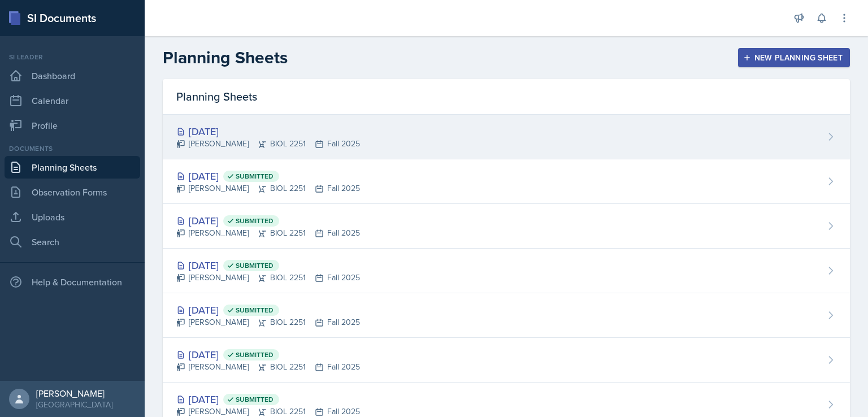 This screenshot has height=417, width=868. What do you see at coordinates (225, 57) in the screenshot?
I see `h2: Planning Sheets` at bounding box center [225, 57].